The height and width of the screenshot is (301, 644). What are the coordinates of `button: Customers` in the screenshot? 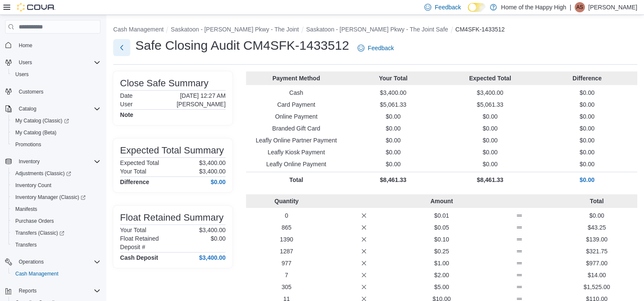 It's located at (53, 92).